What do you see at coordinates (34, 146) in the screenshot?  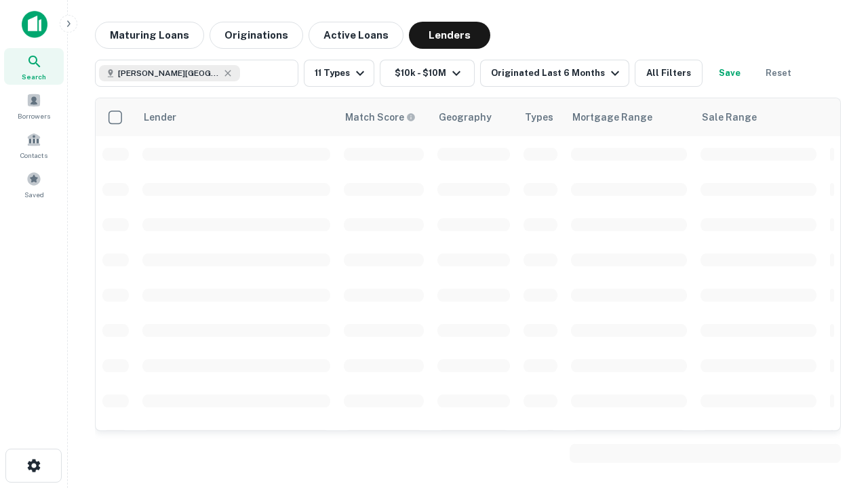 I see `div: Contacts` at bounding box center [34, 146].